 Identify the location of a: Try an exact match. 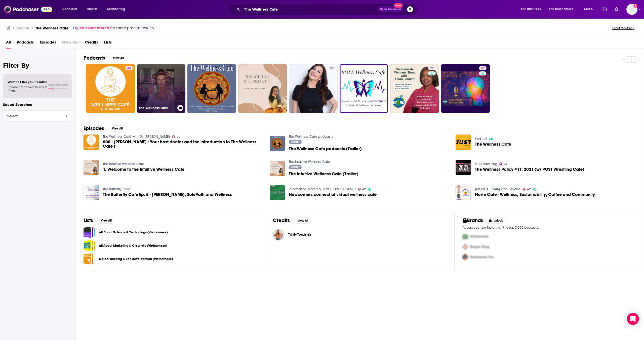
(91, 28).